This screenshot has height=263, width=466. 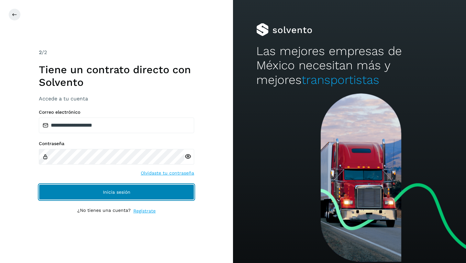 I want to click on button: Inicia sesión, so click(x=117, y=192).